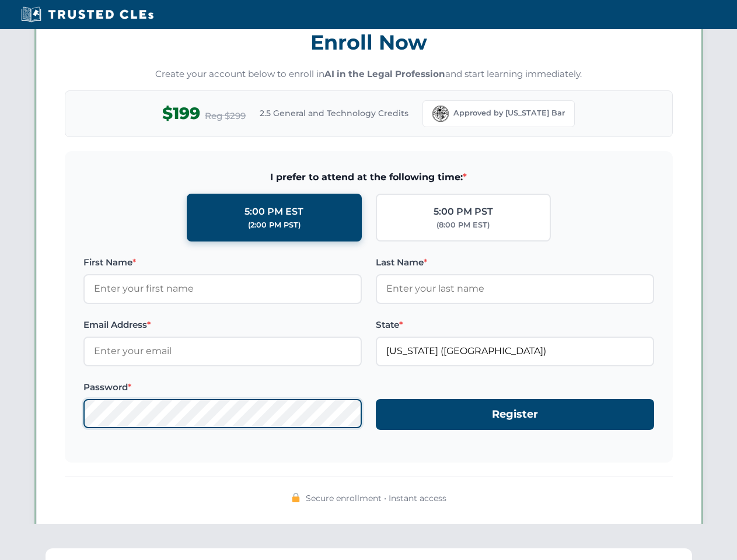  Describe the element at coordinates (369, 74) in the screenshot. I see `p: Create your account below to enroll in and start learning immediately.` at that location.